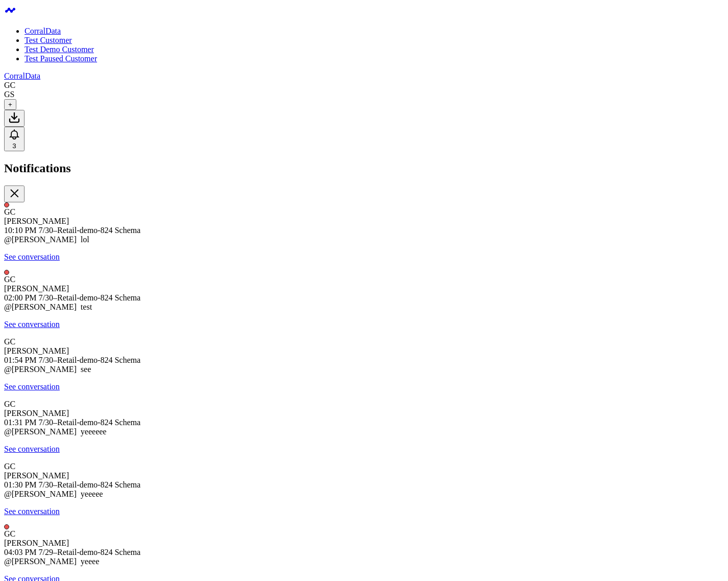 The image size is (728, 581). Describe the element at coordinates (28, 553) in the screenshot. I see `span: 04:03 PM 7/29` at that location.